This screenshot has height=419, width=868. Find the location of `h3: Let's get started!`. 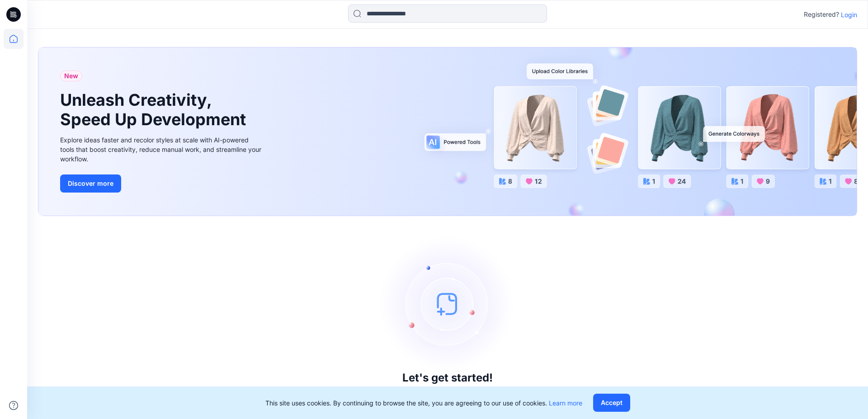

h3: Let's get started! is located at coordinates (448, 378).